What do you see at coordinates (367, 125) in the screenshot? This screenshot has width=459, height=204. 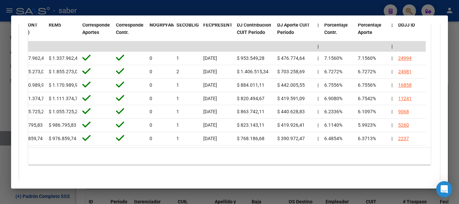 I see `span: 5.9923%` at bounding box center [367, 125].